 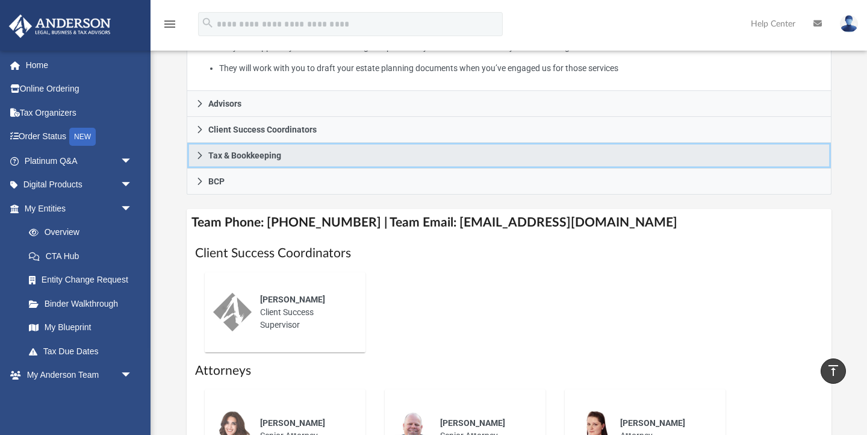 I want to click on div: NEW, so click(x=82, y=137).